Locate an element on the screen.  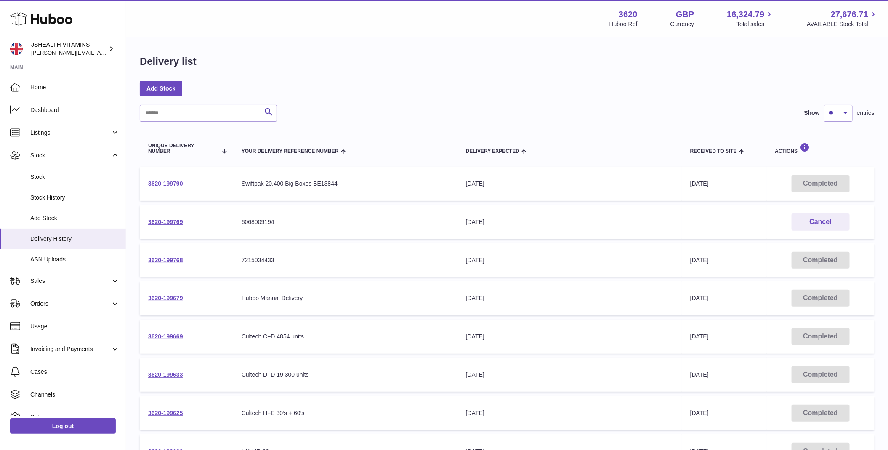
span: Settings is located at coordinates (75, 417).